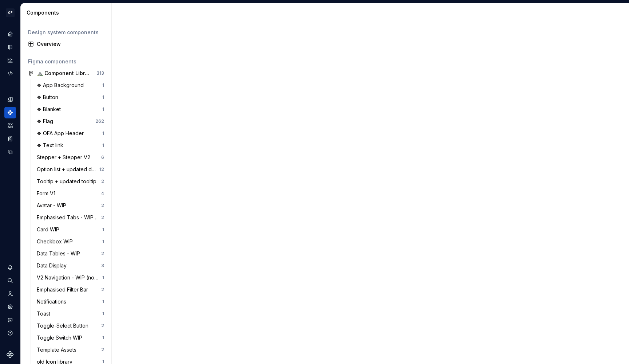  I want to click on a: ❖ Text link1, so click(70, 145).